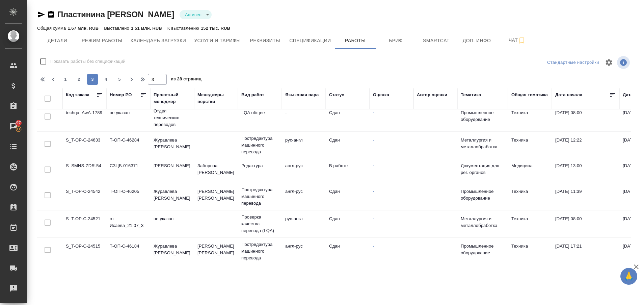 The image size is (644, 305). Describe the element at coordinates (19, 123) in the screenshot. I see `span: 97` at that location.